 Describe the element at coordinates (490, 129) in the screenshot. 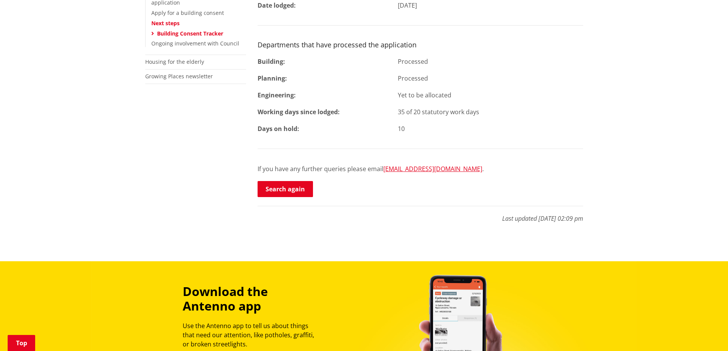

I see `div: 10` at that location.